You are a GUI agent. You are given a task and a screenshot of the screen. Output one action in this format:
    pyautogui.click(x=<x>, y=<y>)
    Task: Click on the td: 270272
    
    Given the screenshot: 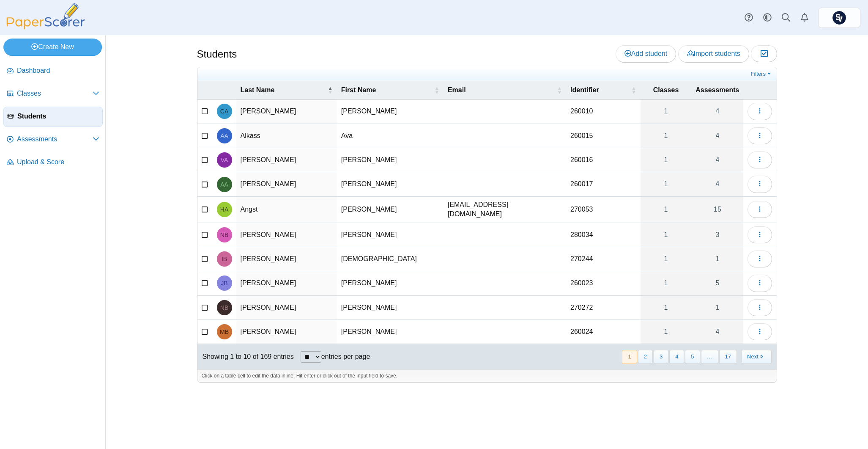 What is the action you would take?
    pyautogui.click(x=604, y=307)
    